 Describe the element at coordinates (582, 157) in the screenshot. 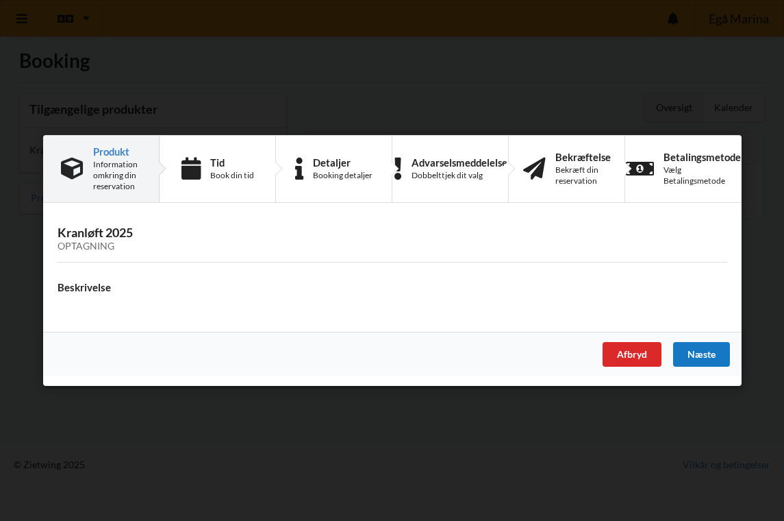

I see `div: Bekræftelse` at that location.